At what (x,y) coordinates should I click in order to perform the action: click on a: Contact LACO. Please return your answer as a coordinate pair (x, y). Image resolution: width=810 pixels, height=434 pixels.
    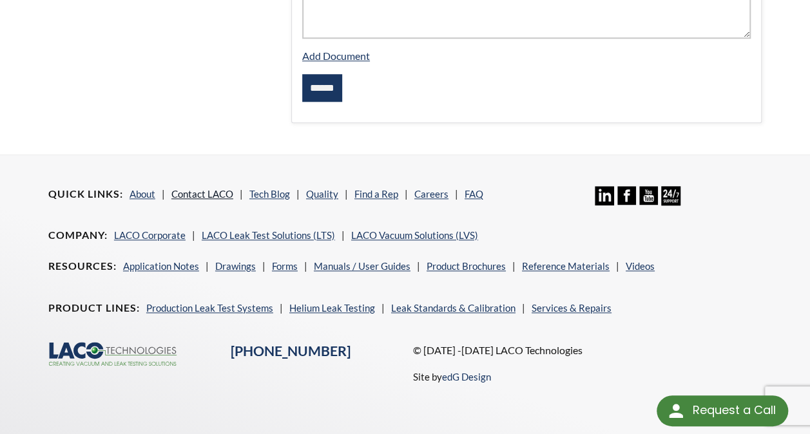
    Looking at the image, I should click on (202, 194).